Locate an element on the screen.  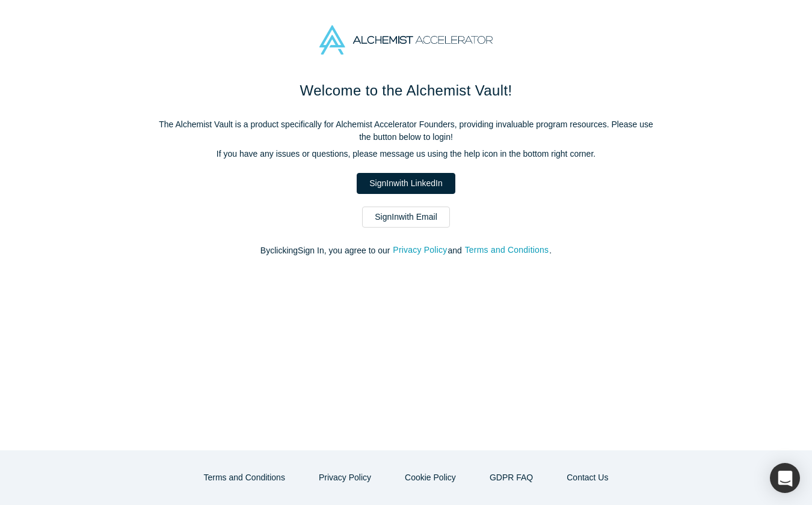
a: GDPR FAQ is located at coordinates (511, 477).